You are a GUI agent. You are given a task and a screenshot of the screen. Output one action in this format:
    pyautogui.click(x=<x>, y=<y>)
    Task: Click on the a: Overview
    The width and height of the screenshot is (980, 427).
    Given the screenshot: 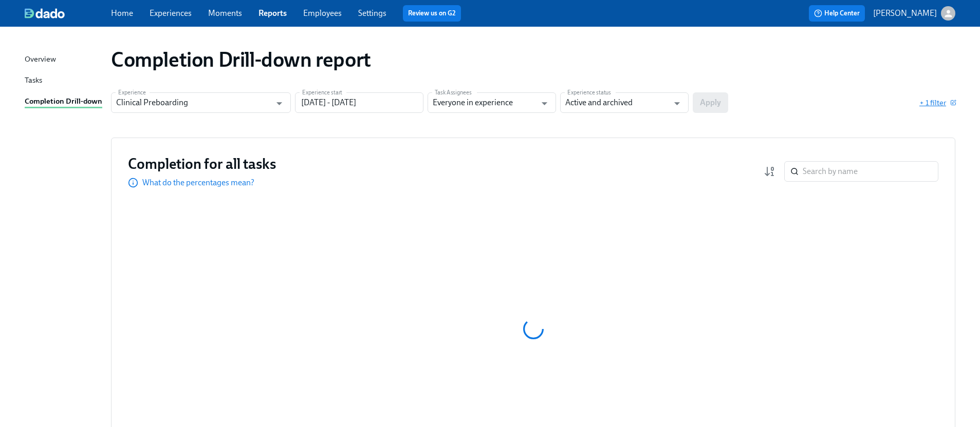 What is the action you would take?
    pyautogui.click(x=64, y=59)
    